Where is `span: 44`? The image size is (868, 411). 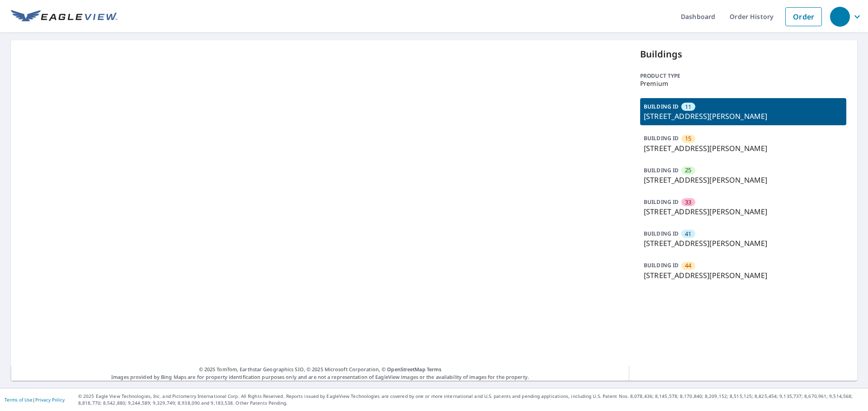 span: 44 is located at coordinates (689, 265).